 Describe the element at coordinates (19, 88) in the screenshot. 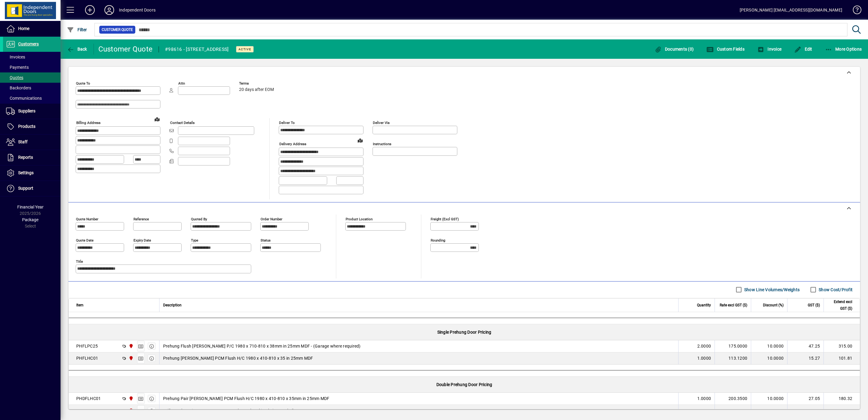

I see `span: Backorders` at that location.